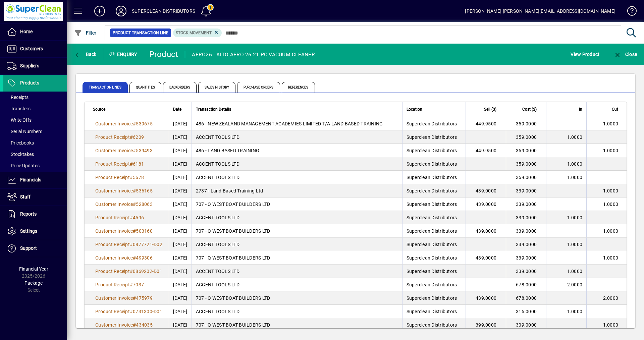 This screenshot has height=340, width=644. I want to click on span: 434035, so click(144, 325).